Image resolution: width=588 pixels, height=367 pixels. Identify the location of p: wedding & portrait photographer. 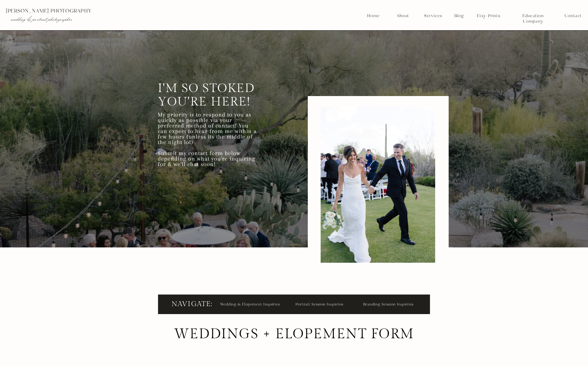
(98, 19).